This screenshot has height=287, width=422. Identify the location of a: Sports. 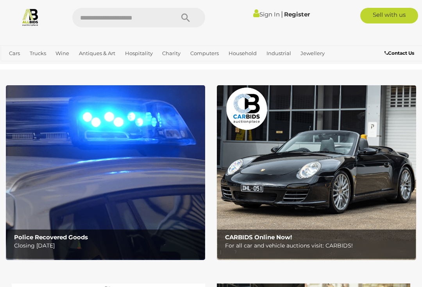
(41, 66).